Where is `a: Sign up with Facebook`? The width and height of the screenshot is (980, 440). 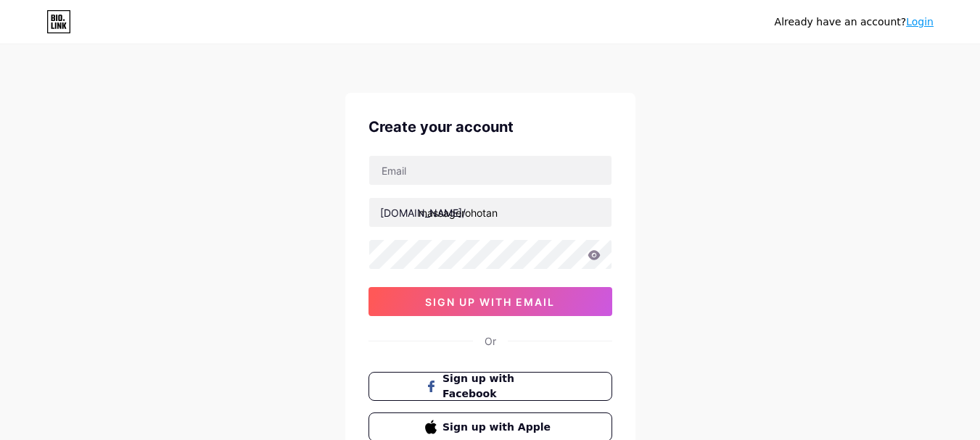 a: Sign up with Facebook is located at coordinates (490, 386).